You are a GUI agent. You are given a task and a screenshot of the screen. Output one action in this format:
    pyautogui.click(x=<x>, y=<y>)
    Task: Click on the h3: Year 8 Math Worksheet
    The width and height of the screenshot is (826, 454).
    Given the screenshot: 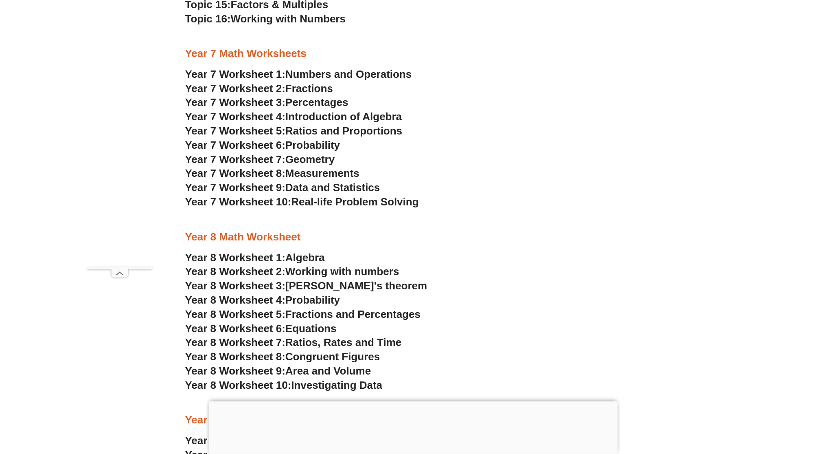 What is the action you would take?
    pyautogui.click(x=413, y=237)
    